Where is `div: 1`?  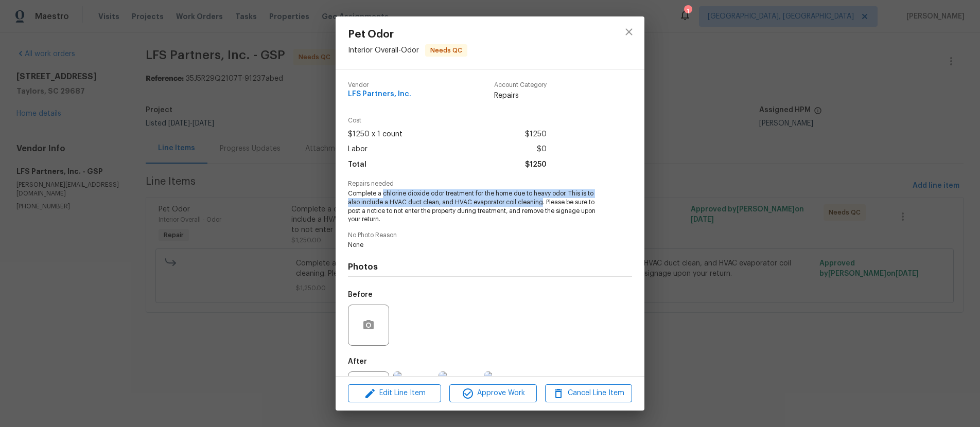 div: 1 is located at coordinates (687, 11).